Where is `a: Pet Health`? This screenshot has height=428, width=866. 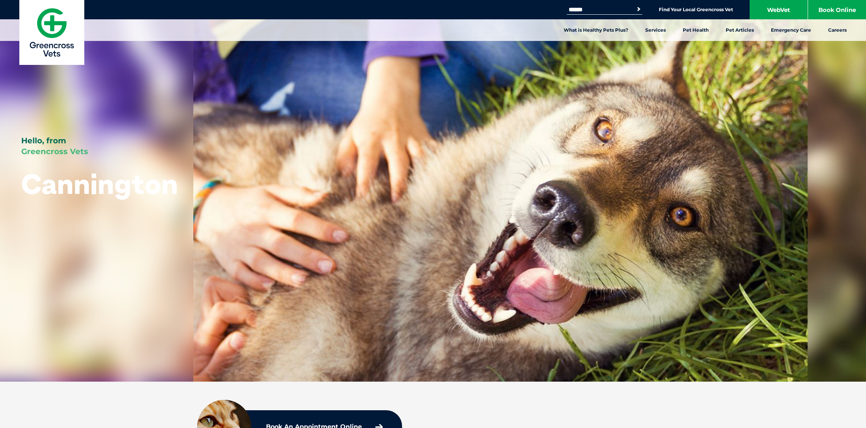 a: Pet Health is located at coordinates (695, 30).